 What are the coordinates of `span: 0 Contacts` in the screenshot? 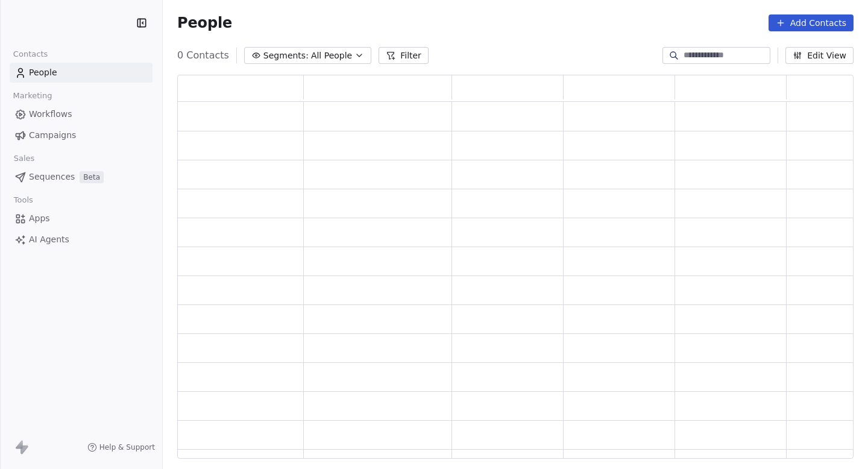 It's located at (203, 56).